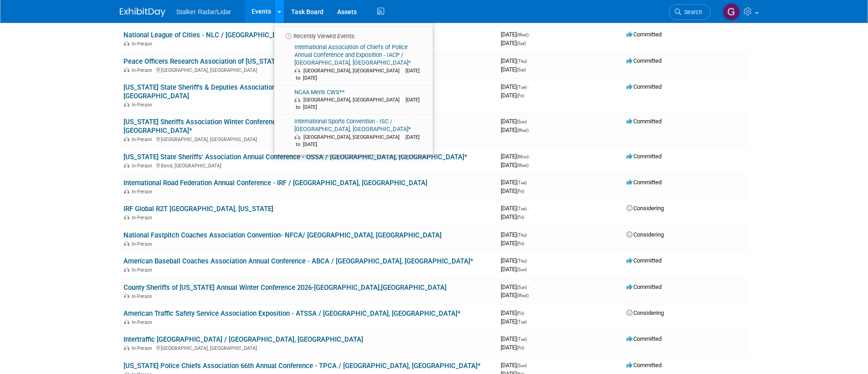 The height and width of the screenshot is (374, 868). I want to click on span: Search, so click(692, 12).